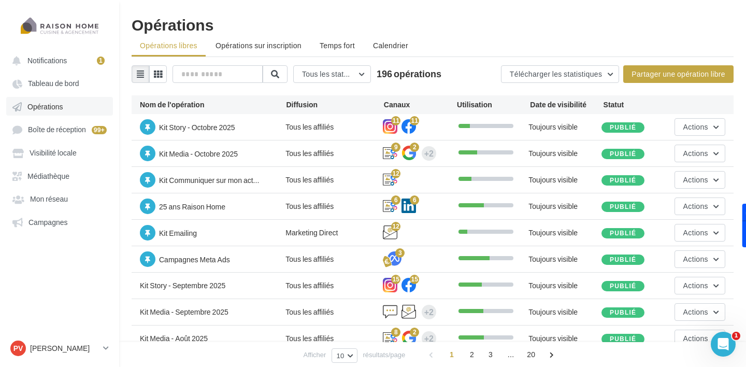  What do you see at coordinates (429, 312) in the screenshot?
I see `div: +2` at bounding box center [429, 312].